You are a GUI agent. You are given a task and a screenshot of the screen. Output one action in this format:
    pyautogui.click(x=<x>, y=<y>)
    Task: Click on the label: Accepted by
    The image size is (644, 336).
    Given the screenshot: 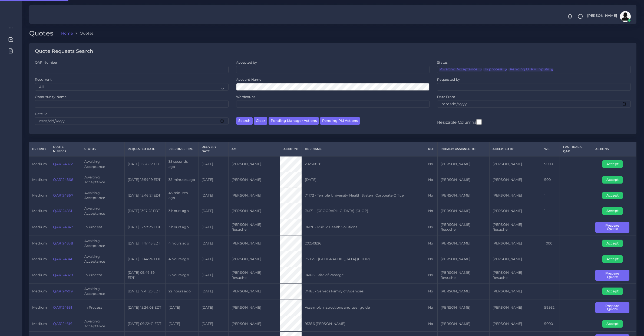 What is the action you would take?
    pyautogui.click(x=247, y=63)
    